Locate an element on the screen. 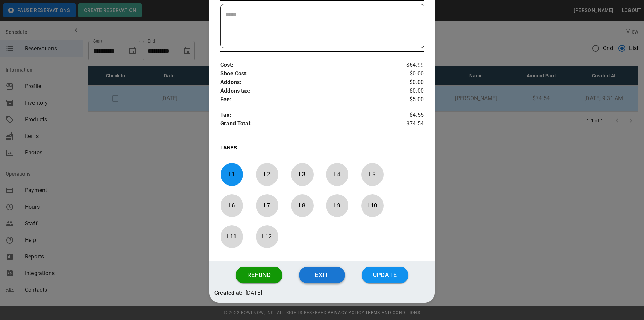 The width and height of the screenshot is (644, 320). p: $4.55 is located at coordinates (407, 115).